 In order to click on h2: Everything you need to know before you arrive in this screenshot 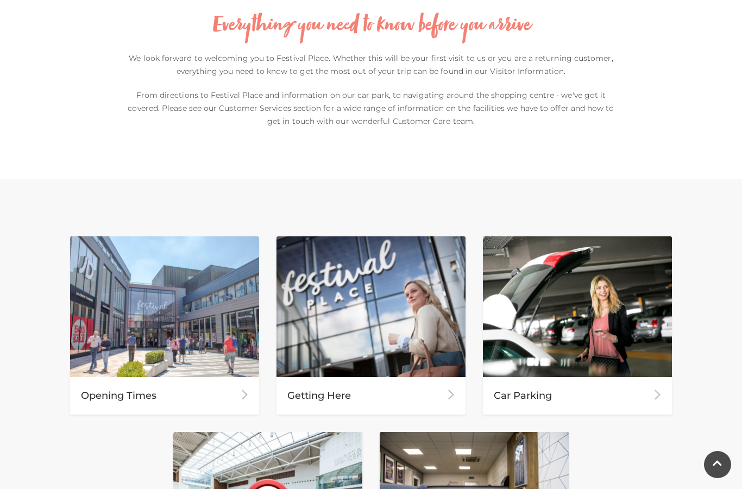, I will do `click(371, 26)`.